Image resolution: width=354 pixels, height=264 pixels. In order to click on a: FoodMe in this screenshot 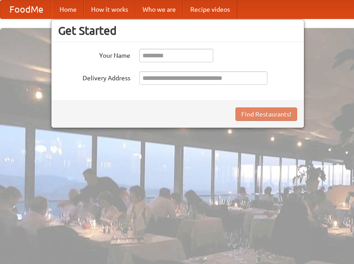, I will do `click(26, 9)`.